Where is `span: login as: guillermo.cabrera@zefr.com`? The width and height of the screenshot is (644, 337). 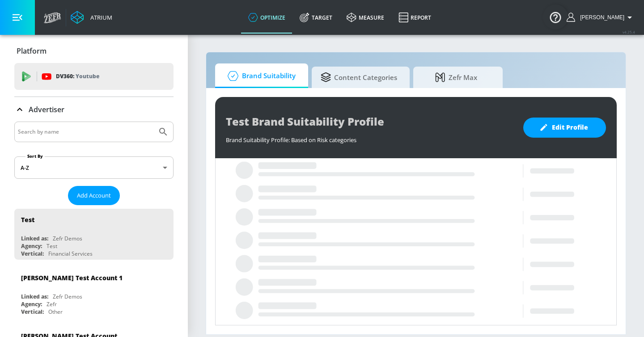 span: login as: guillermo.cabrera@zefr.com is located at coordinates (600, 18).